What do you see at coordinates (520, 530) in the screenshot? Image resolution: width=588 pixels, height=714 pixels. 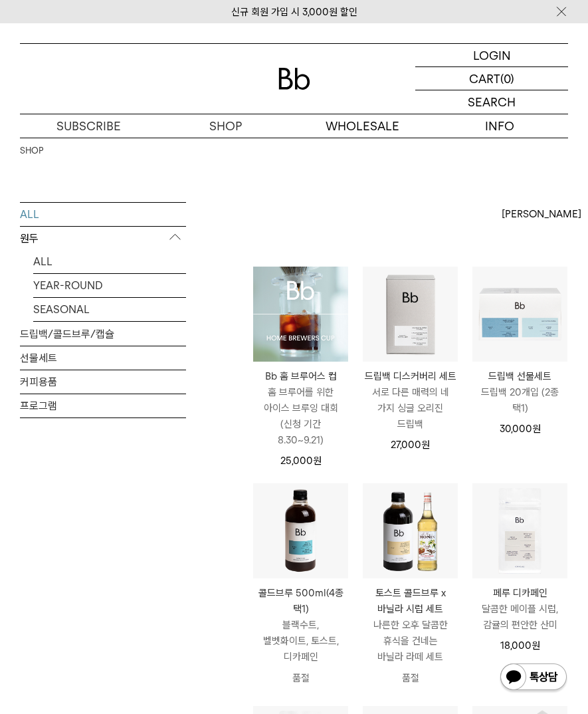 I see `a: 페루 디카페인` at bounding box center [520, 530].